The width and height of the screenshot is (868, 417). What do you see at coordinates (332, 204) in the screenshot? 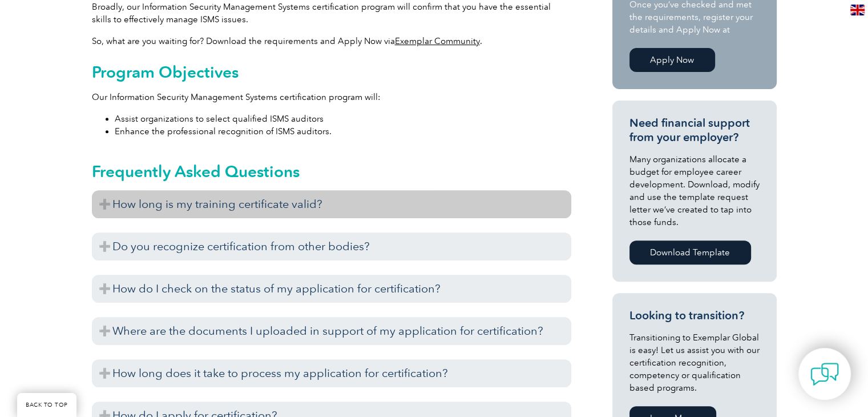
I see `h3: How long is my training certificate valid?` at bounding box center [332, 204].